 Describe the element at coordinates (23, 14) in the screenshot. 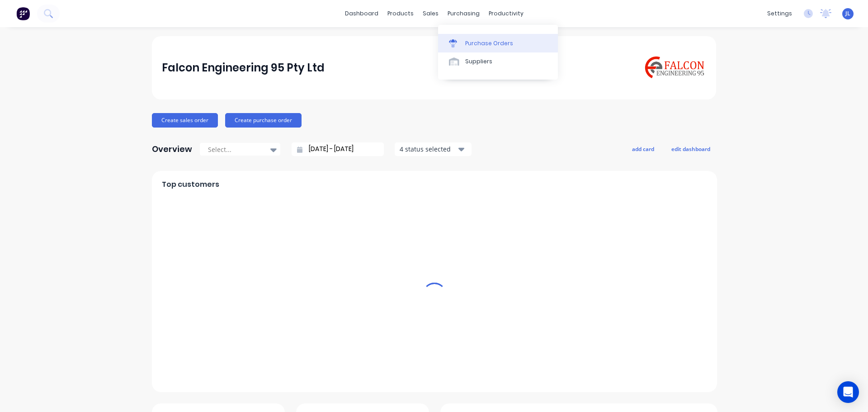

I see `img: Factory` at that location.